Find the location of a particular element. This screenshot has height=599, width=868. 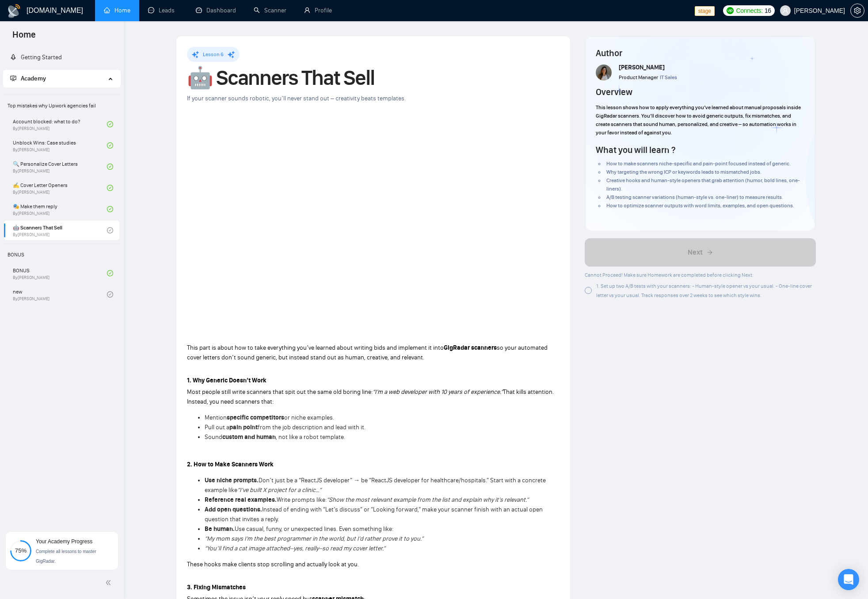

a: dashboardDashboard is located at coordinates (215, 10).